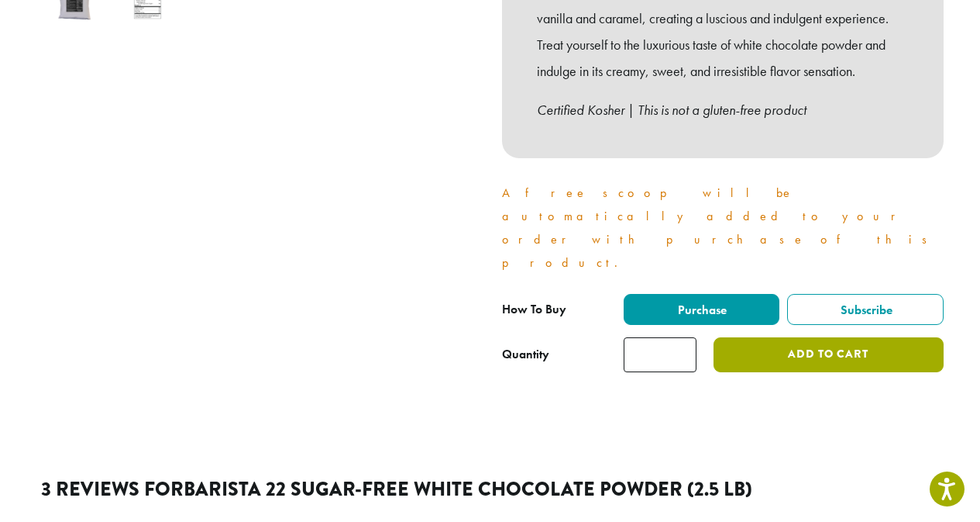 Image resolution: width=980 pixels, height=522 pixels. What do you see at coordinates (491, 489) in the screenshot?
I see `h2: 3 reviews for` at bounding box center [491, 489].